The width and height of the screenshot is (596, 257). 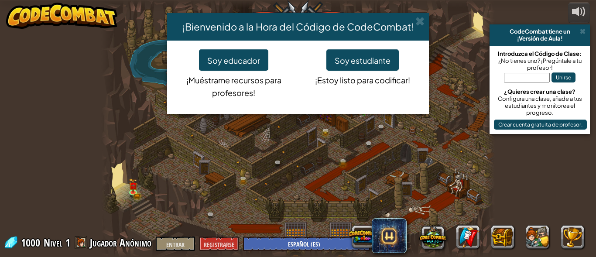 What do you see at coordinates (363, 60) in the screenshot?
I see `font: Soy estudiante` at bounding box center [363, 60].